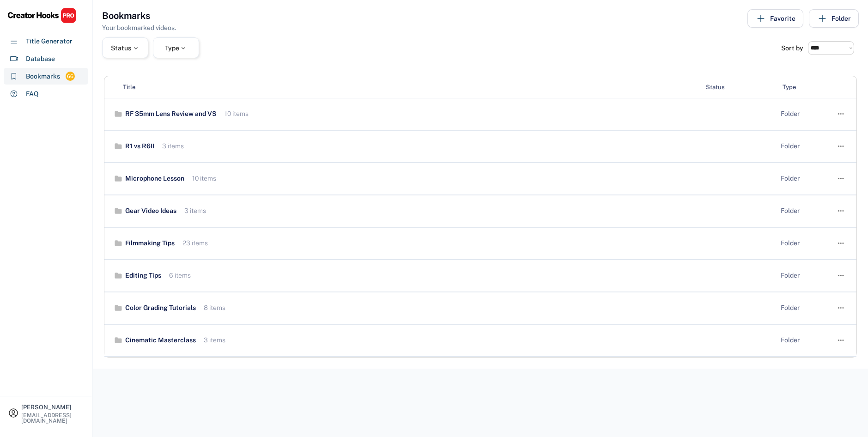 This screenshot has height=437, width=868. I want to click on div: FAQ, so click(32, 94).